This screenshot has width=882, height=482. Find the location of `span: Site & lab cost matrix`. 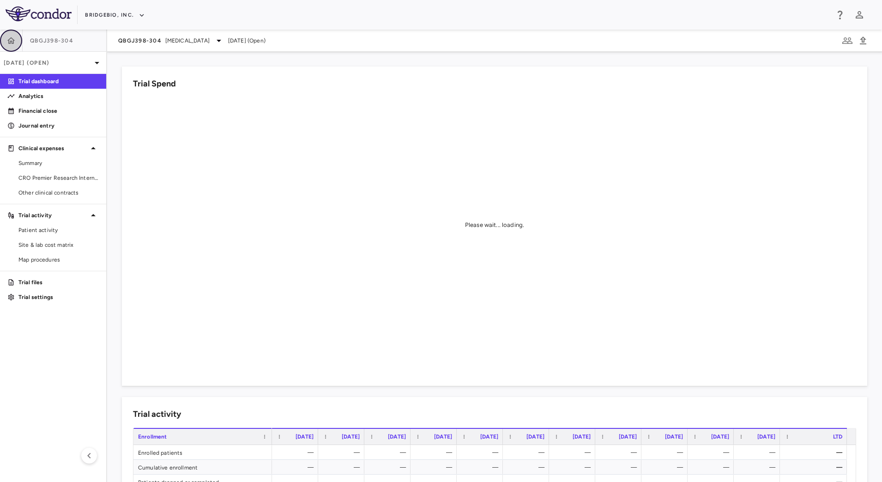

span: Site & lab cost matrix is located at coordinates (59, 245).